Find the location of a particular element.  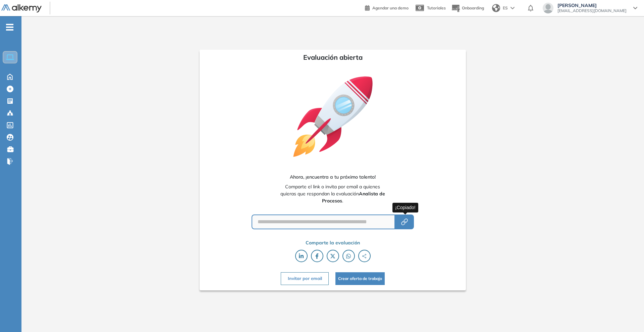

button: Invitar por email is located at coordinates (304, 278).